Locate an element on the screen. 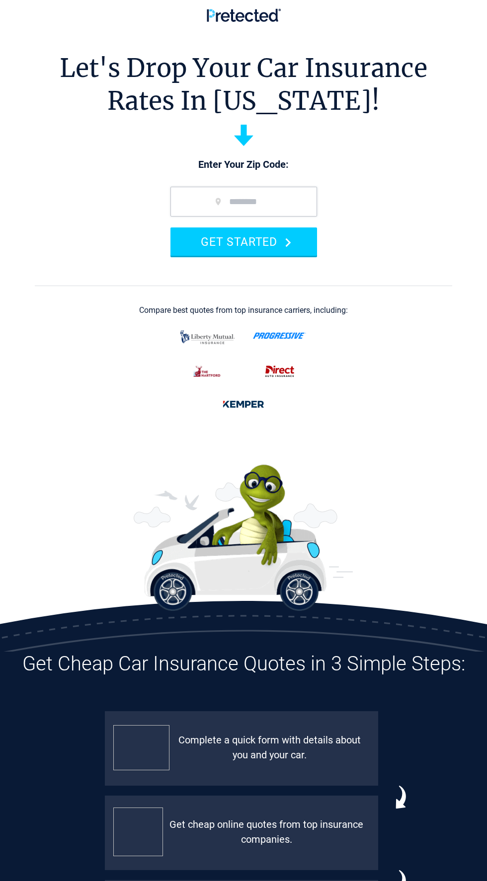  input: zip code is located at coordinates (243, 202).